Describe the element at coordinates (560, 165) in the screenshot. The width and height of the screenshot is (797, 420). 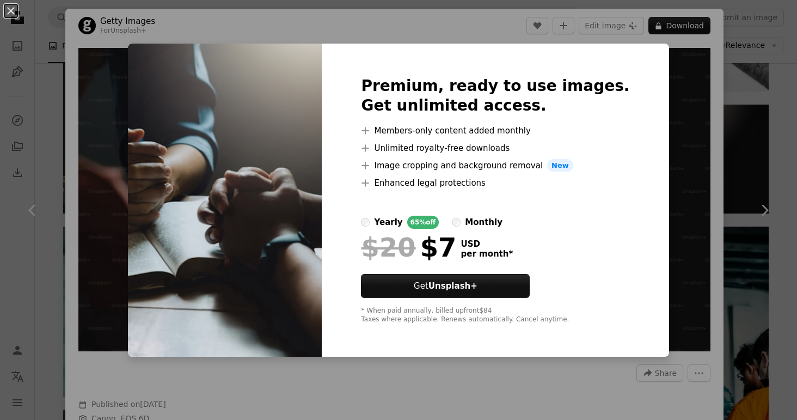
I see `span: New` at that location.